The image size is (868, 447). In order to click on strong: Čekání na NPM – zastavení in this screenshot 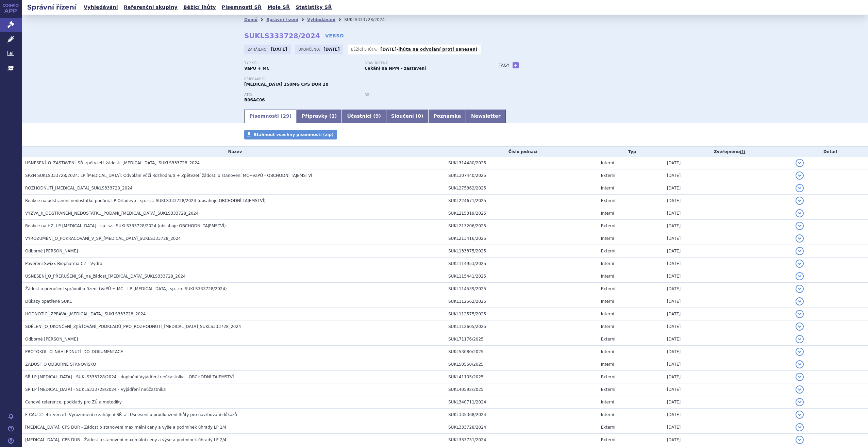, I will do `click(395, 68)`.